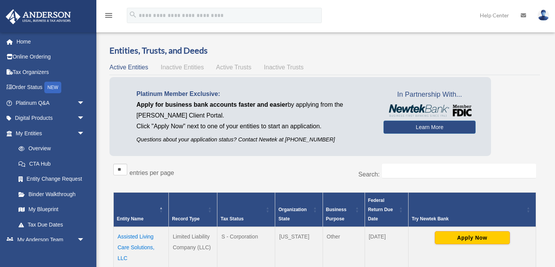 The width and height of the screenshot is (555, 267). What do you see at coordinates (369, 174) in the screenshot?
I see `label: Search:` at bounding box center [369, 174].